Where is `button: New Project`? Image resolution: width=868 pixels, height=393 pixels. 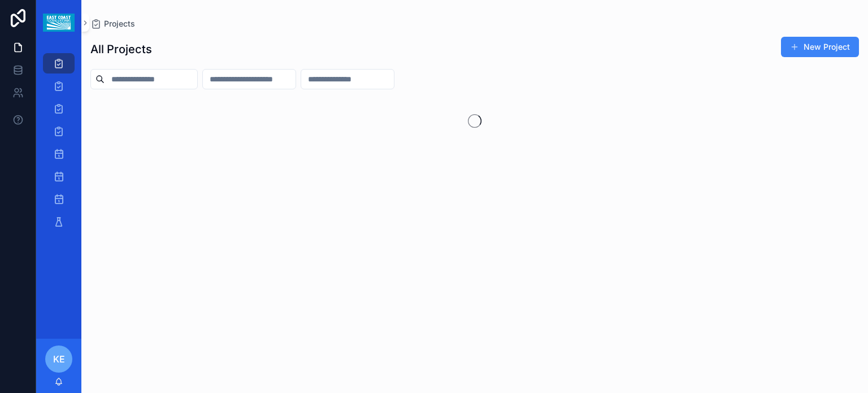
button: New Project is located at coordinates (820, 47).